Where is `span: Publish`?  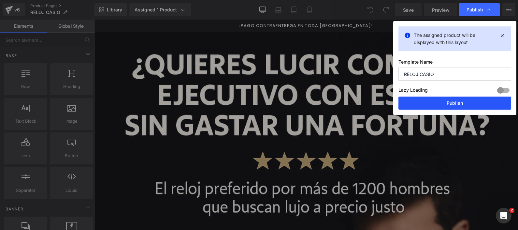
span: Publish is located at coordinates (475, 10).